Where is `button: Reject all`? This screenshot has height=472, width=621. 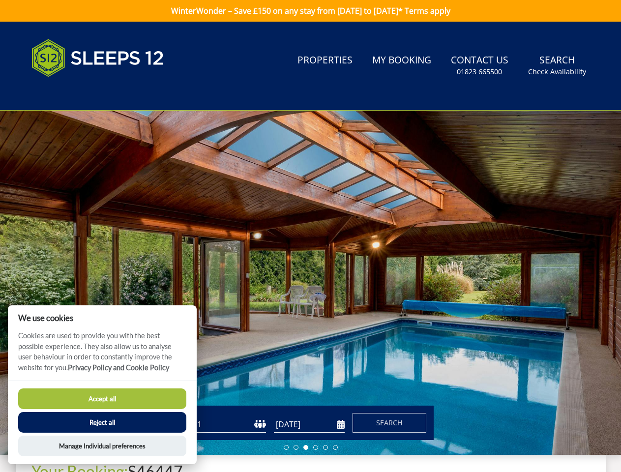 button: Reject all is located at coordinates (102, 423).